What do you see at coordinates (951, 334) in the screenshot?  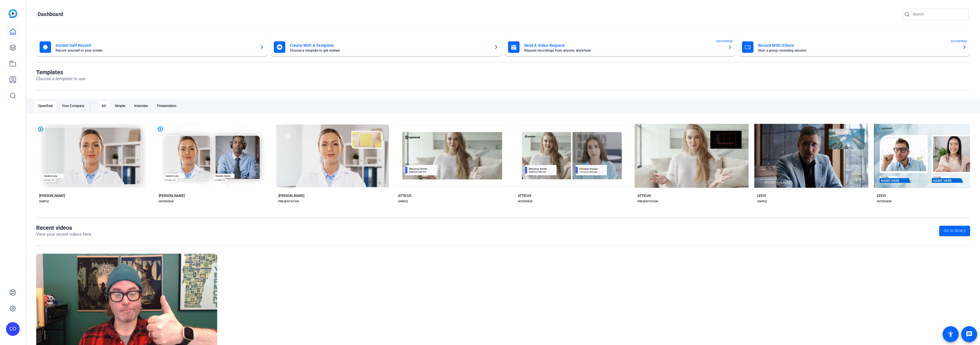 I see `mat-icon: accessibility` at bounding box center [951, 334].